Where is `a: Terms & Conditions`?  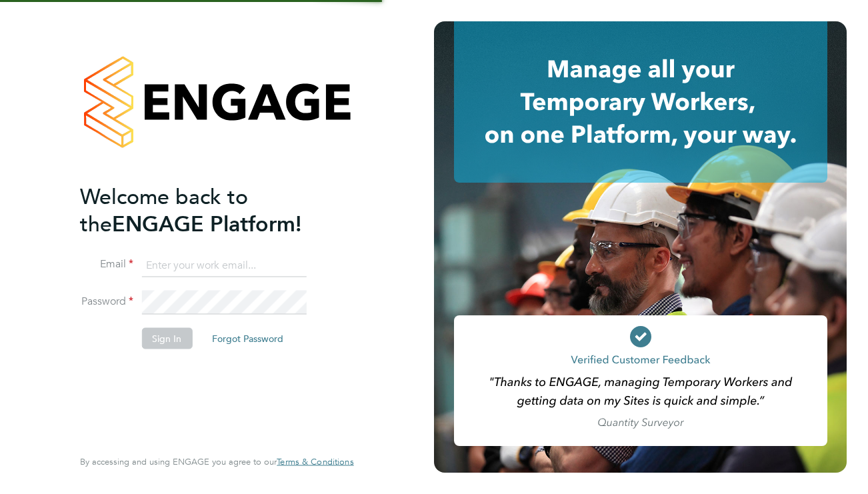 a: Terms & Conditions is located at coordinates (315, 462).